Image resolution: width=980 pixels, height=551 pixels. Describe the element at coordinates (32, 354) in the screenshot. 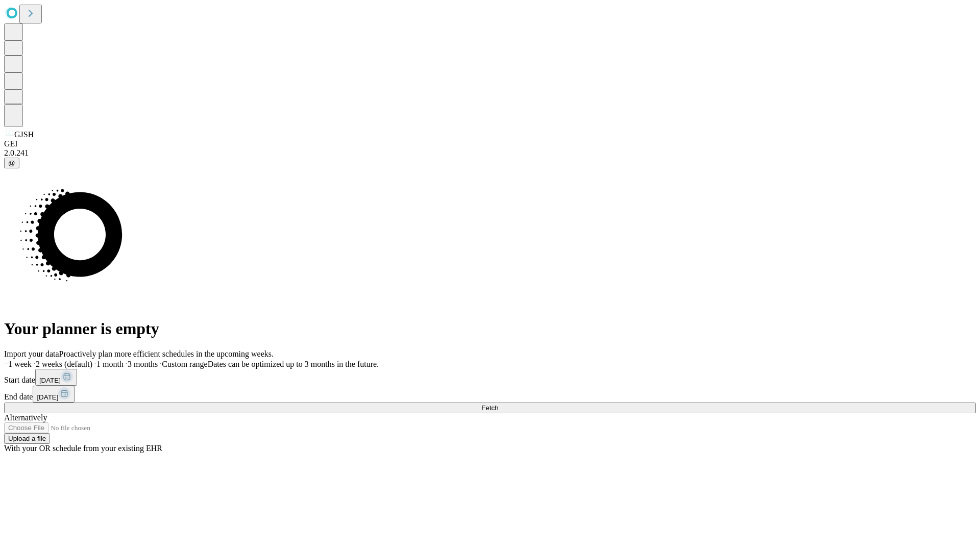

I see `span: Import your data` at that location.